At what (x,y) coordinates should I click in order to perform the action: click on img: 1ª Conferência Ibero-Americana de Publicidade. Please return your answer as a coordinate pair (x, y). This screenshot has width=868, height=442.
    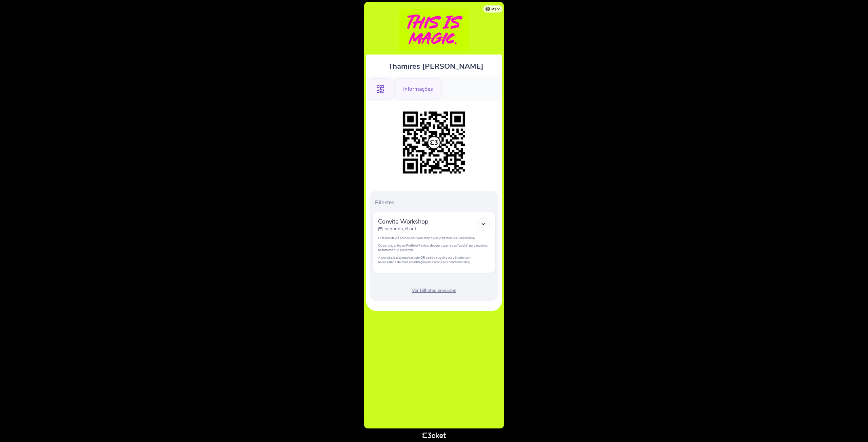
    Looking at the image, I should click on (434, 29).